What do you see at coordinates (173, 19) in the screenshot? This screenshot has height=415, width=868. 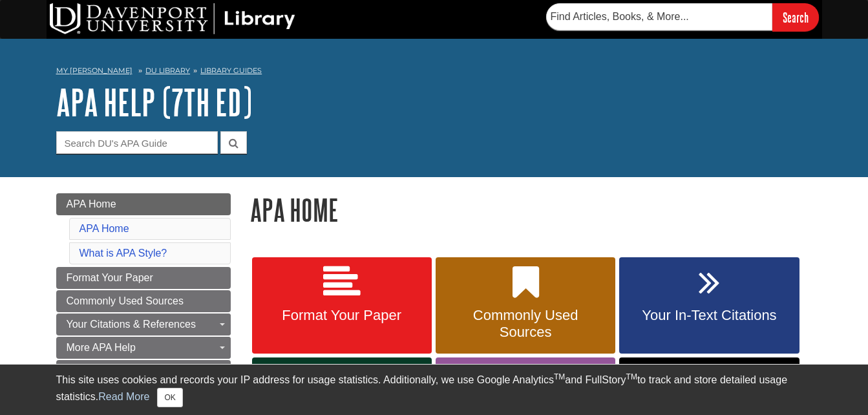 I see `img: DU Library` at bounding box center [173, 19].